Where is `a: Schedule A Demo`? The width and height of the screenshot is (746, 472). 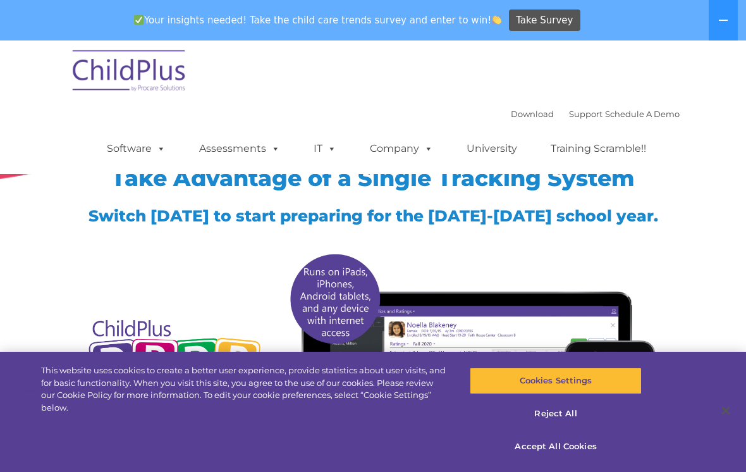
a: Schedule A Demo is located at coordinates (643, 114).